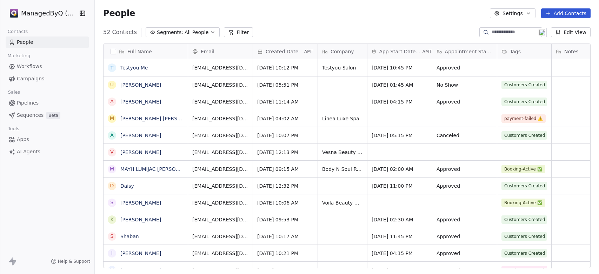 The height and width of the screenshot is (274, 599). Describe the element at coordinates (469, 52) in the screenshot. I see `span: Appointment Status` at that location.